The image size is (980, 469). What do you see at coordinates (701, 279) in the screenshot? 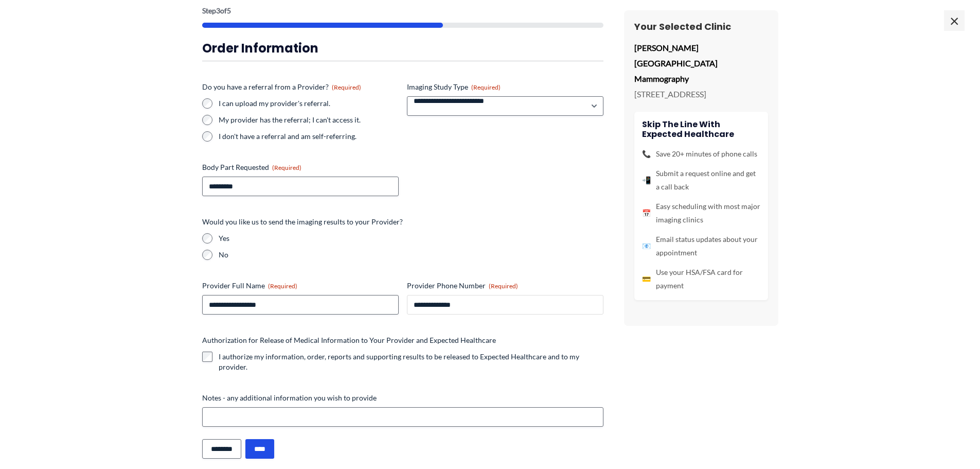
I see `li: Use your HSA/FSA card for payment` at bounding box center [701, 279].